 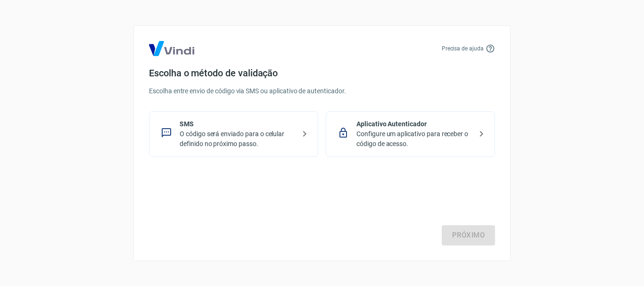 I want to click on div: Aplicativo AutenticadorConfigure um aplicativo para receber o código de acesso., so click(x=410, y=134).